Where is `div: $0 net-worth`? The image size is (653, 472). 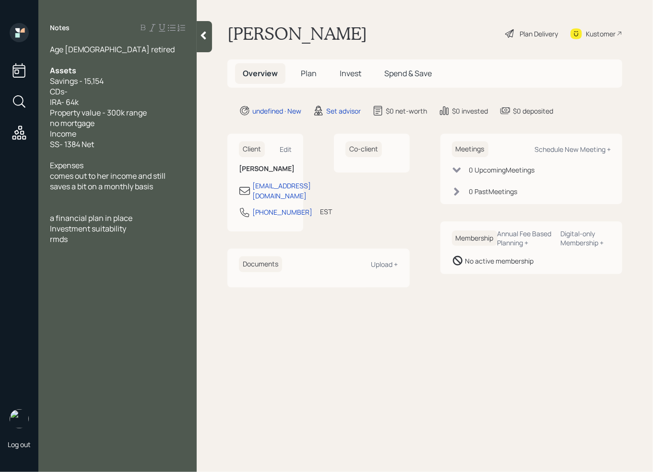 div: $0 net-worth is located at coordinates (406, 111).